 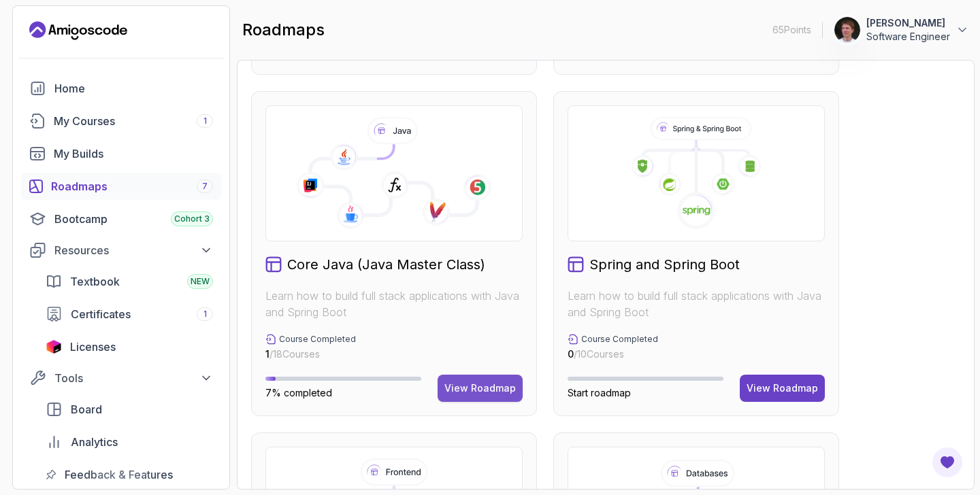 What do you see at coordinates (129, 347) in the screenshot?
I see `a: licenses` at bounding box center [129, 347].